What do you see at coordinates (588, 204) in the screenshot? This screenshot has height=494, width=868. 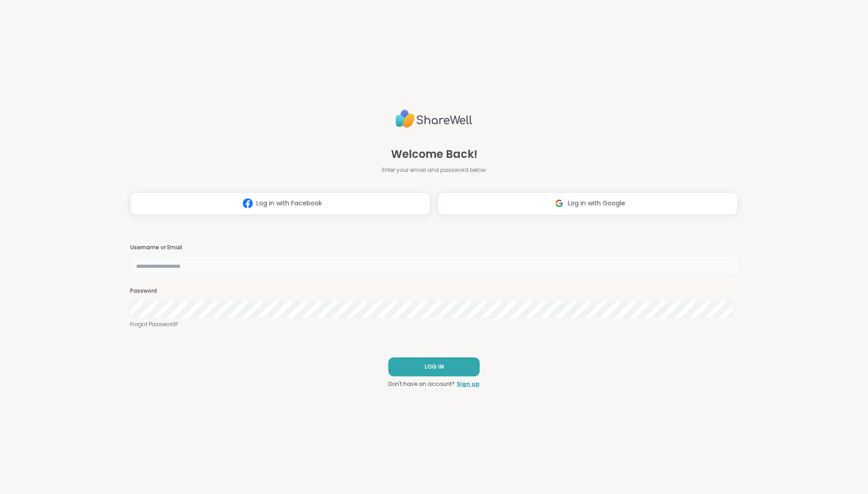 I see `button: Log in with Google` at bounding box center [588, 204].